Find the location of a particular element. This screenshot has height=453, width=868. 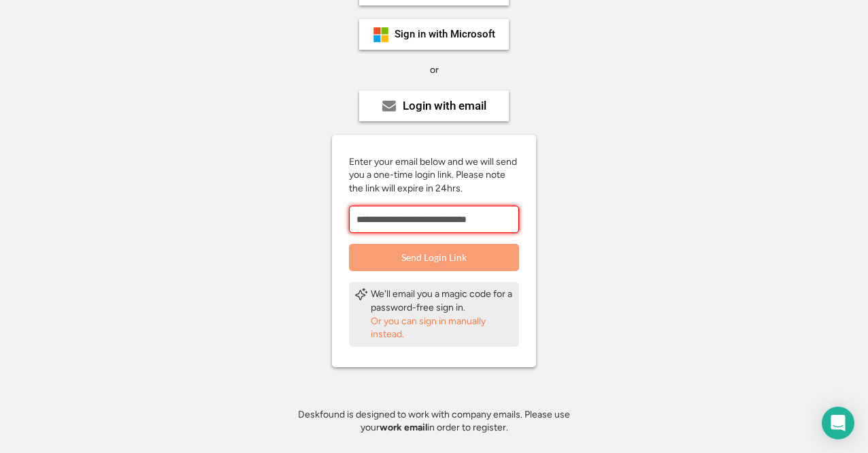

div: Or you can sign in manually instead. is located at coordinates (442, 327).